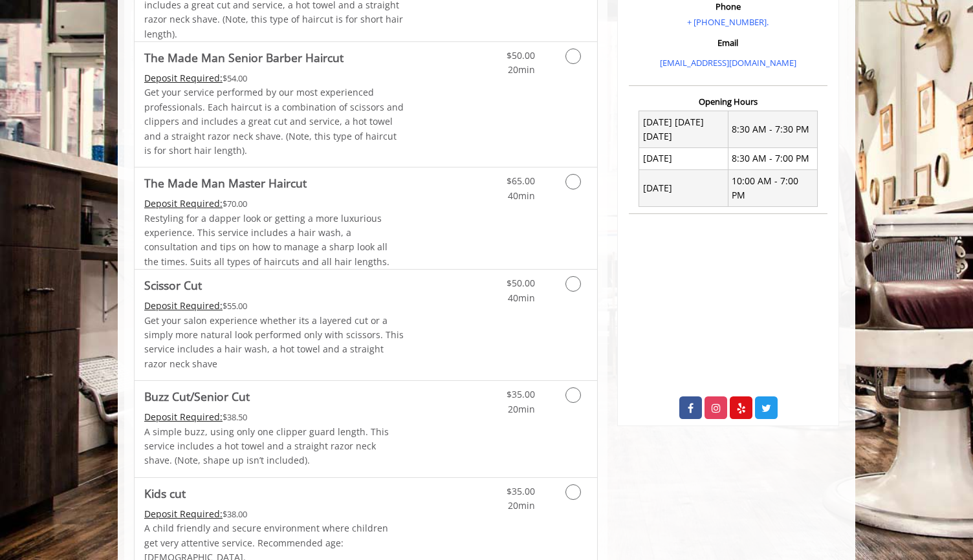 The height and width of the screenshot is (560, 973). I want to click on b: The Made Man Senior Barber Haircut, so click(244, 58).